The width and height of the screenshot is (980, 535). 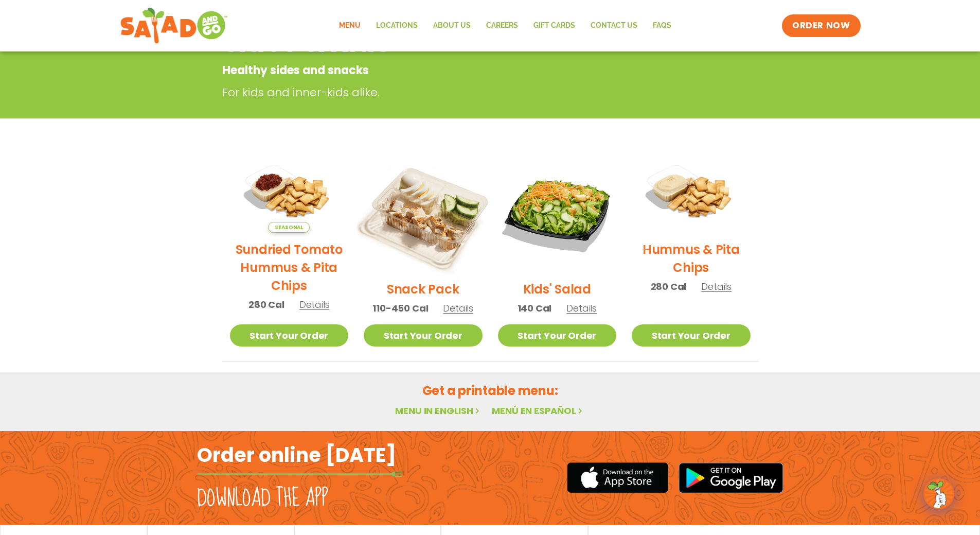 I want to click on h2: Get a printable menu:, so click(x=490, y=390).